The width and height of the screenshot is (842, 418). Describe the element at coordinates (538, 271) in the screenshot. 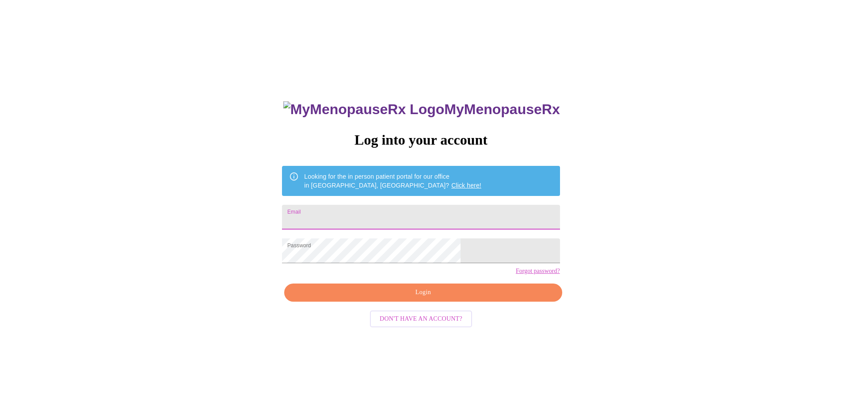

I see `a: Forgot password?` at that location.